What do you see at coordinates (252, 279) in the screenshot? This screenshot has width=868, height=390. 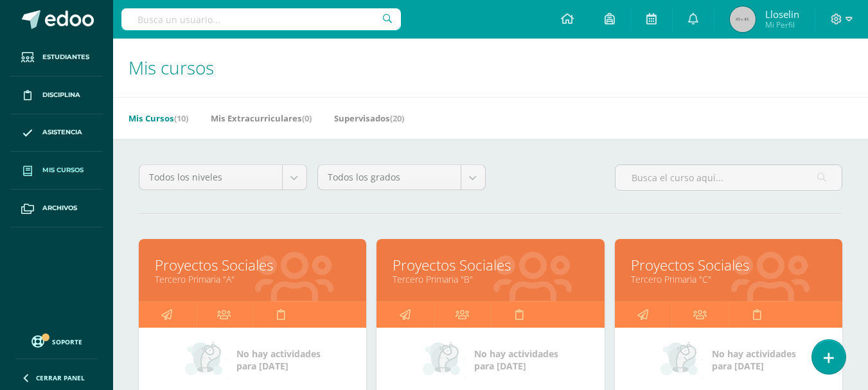 I see `a: Tercero Primaria "A"` at bounding box center [252, 279].